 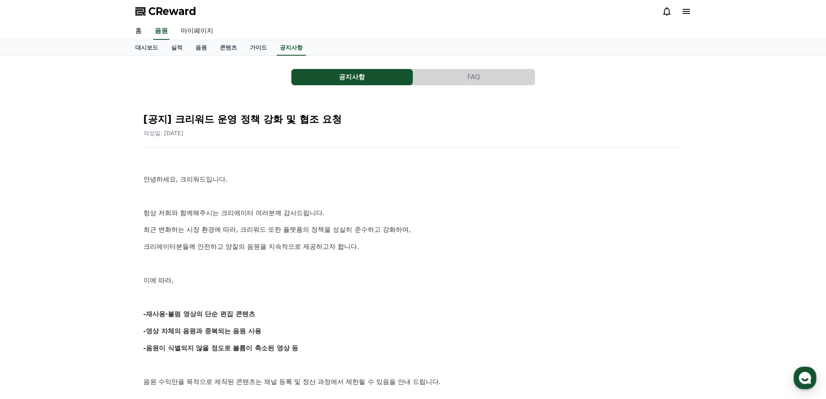 What do you see at coordinates (413, 180) in the screenshot?
I see `p: 안녕하세요, 크리워드입니다.` at bounding box center [413, 180].